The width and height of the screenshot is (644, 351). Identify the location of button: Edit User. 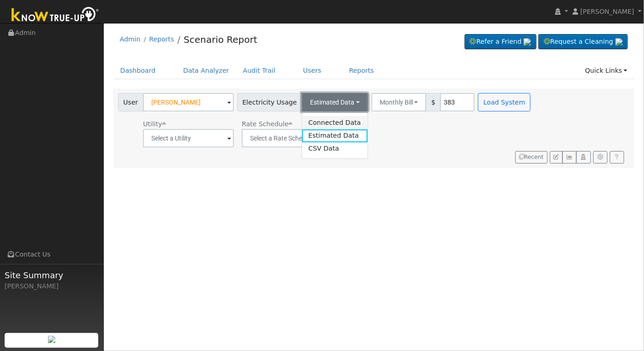
(556, 158).